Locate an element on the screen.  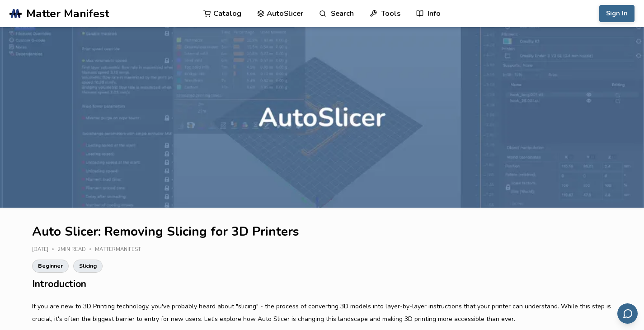
h1: Auto Slicer: Removing Slicing for 3D Printers is located at coordinates (321, 232).